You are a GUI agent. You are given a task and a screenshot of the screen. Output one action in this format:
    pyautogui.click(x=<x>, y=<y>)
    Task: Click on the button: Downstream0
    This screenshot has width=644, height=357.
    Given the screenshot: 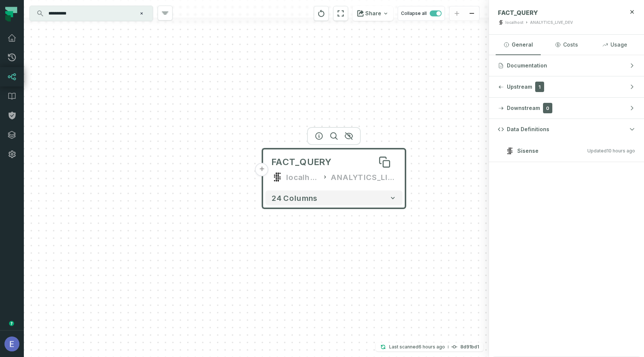 What is the action you would take?
    pyautogui.click(x=566, y=109)
    